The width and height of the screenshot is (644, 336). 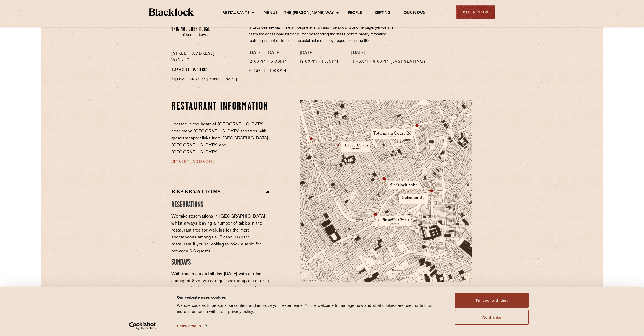 What do you see at coordinates (206, 70) in the screenshot?
I see `p: T:` at bounding box center [206, 70].